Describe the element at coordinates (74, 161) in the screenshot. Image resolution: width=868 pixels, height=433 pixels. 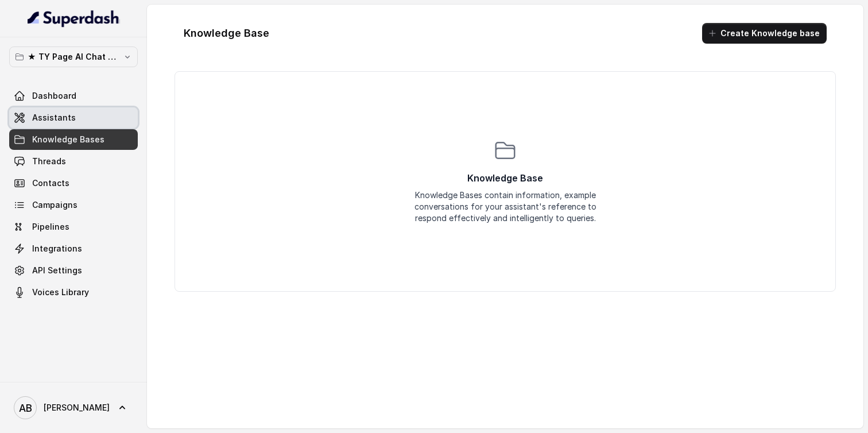
I see `a: Threads` at that location.